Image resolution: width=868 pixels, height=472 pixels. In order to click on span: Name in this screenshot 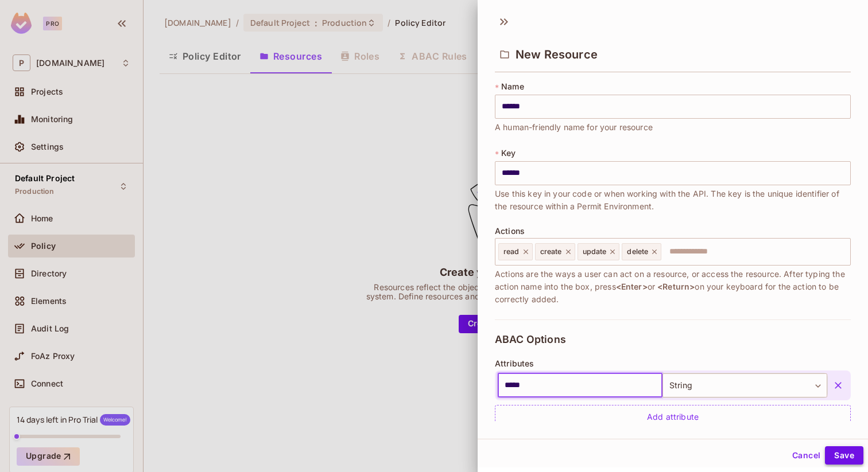, I will do `click(513, 87)`.